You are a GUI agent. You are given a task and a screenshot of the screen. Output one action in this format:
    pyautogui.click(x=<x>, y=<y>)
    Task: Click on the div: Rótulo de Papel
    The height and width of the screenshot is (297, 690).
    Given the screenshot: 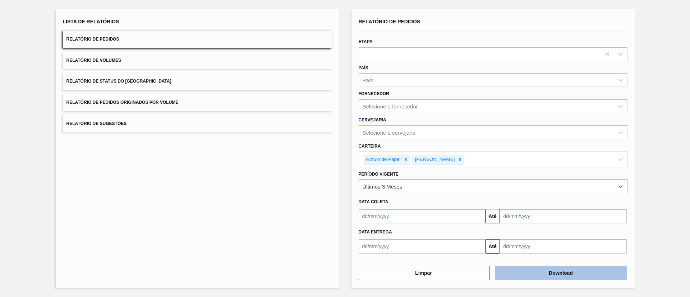 What is the action you would take?
    pyautogui.click(x=383, y=160)
    